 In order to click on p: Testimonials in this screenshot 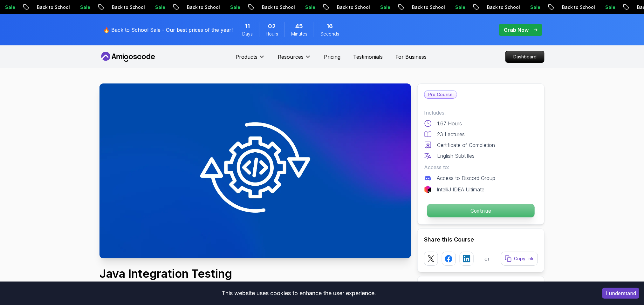, I will do `click(368, 57)`.